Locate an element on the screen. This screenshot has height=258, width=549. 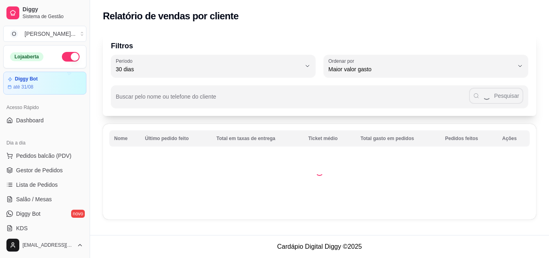
article: até 31/08 is located at coordinates (23, 87).